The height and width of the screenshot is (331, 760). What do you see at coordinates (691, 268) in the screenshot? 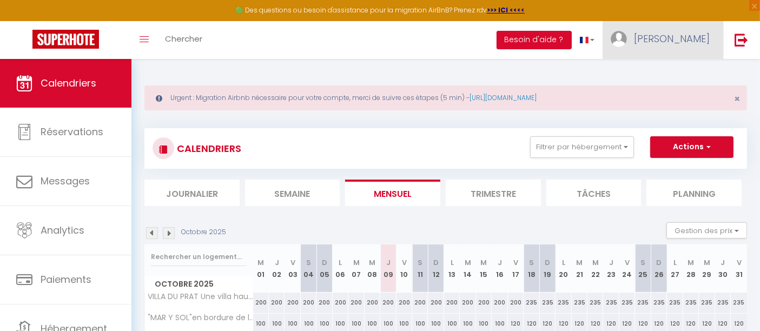
I see `th: 28` at bounding box center [691, 268].